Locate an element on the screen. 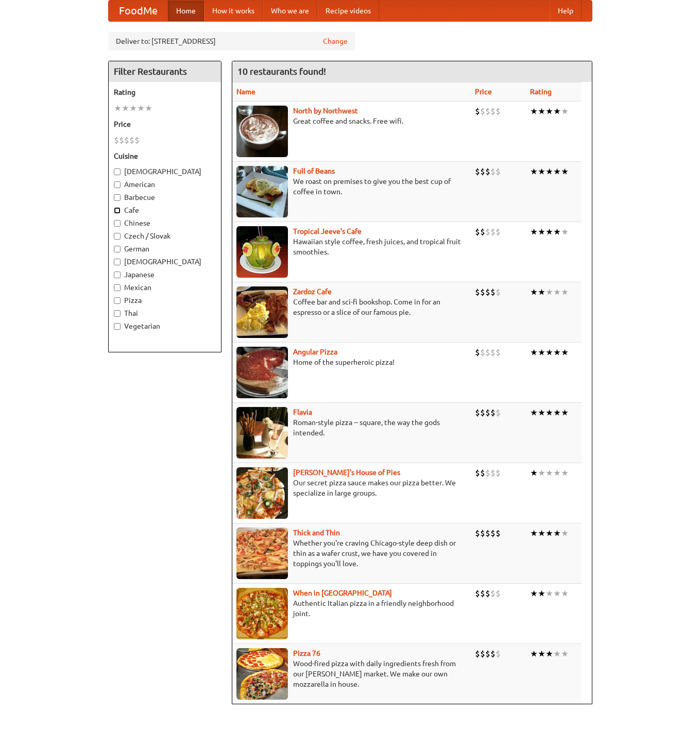  input: Mexican is located at coordinates (117, 287).